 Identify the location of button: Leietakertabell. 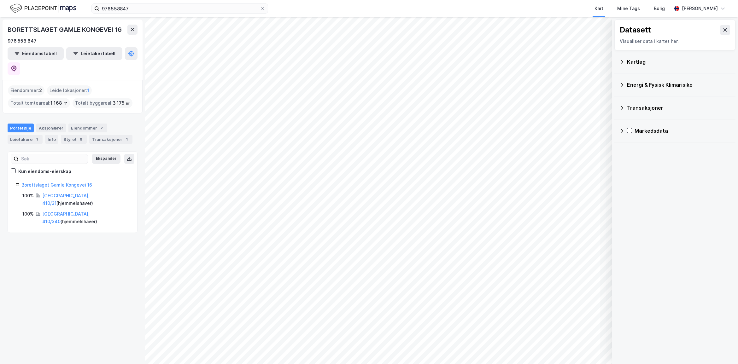
(94, 54).